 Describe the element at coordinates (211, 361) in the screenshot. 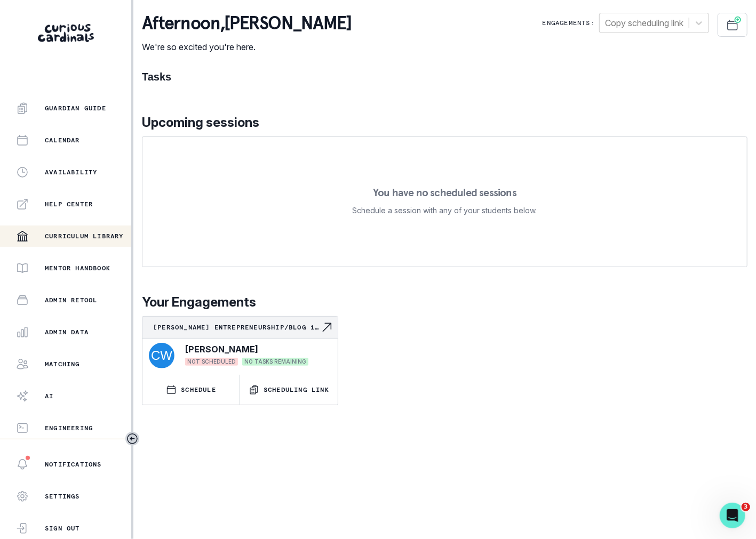

I see `span: NOT SCHEDULED` at that location.